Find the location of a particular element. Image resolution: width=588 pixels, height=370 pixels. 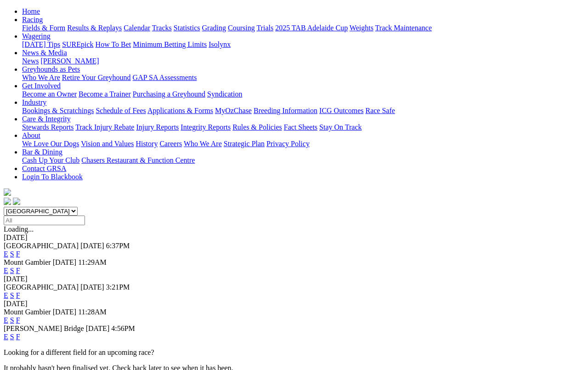

div: Wagering is located at coordinates (303, 45).